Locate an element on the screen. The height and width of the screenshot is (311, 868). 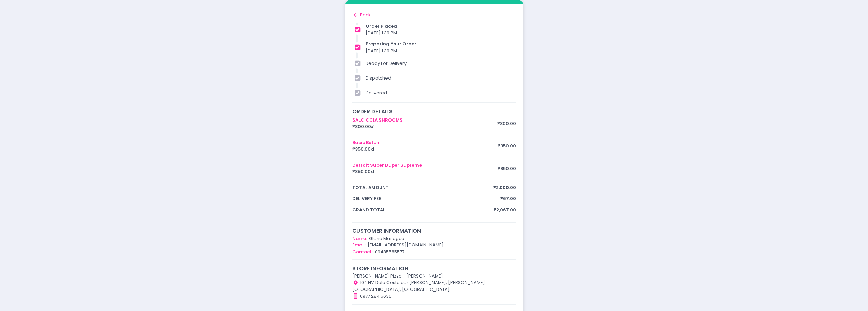
span: Name: is located at coordinates (360, 238).